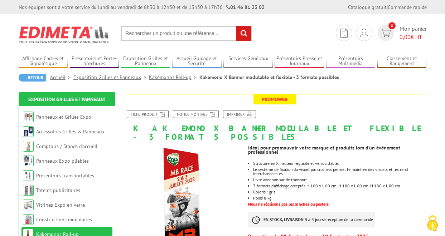 This screenshot has width=445, height=236. What do you see at coordinates (67, 146) in the screenshot?
I see `a: Comptoirs / Stands d'accueil` at bounding box center [67, 146].